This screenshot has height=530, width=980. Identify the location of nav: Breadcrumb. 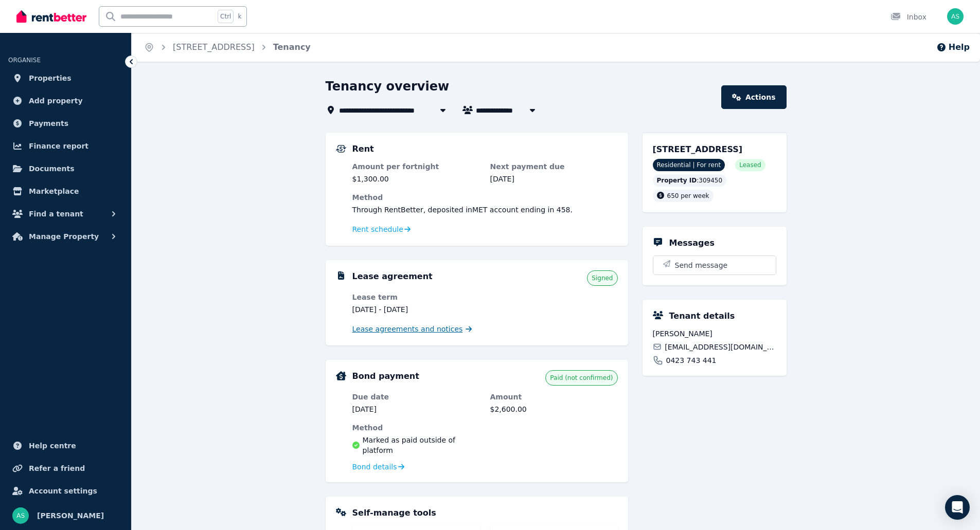
(228, 47).